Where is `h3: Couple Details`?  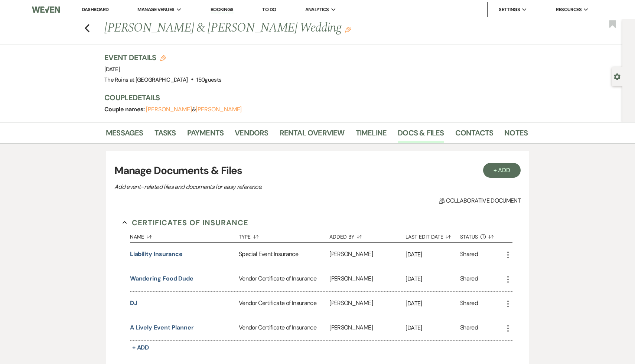
h3: Couple Details is located at coordinates (313, 97).